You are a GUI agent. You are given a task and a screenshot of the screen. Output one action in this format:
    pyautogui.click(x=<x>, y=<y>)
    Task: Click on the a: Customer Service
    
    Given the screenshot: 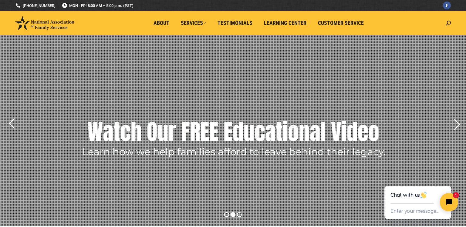 What is the action you would take?
    pyautogui.click(x=340, y=23)
    